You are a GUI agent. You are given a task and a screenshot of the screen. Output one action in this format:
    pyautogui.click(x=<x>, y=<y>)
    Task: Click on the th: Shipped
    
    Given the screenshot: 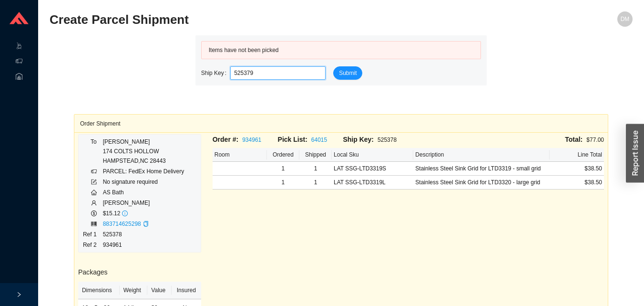 What is the action you would take?
    pyautogui.click(x=316, y=155)
    